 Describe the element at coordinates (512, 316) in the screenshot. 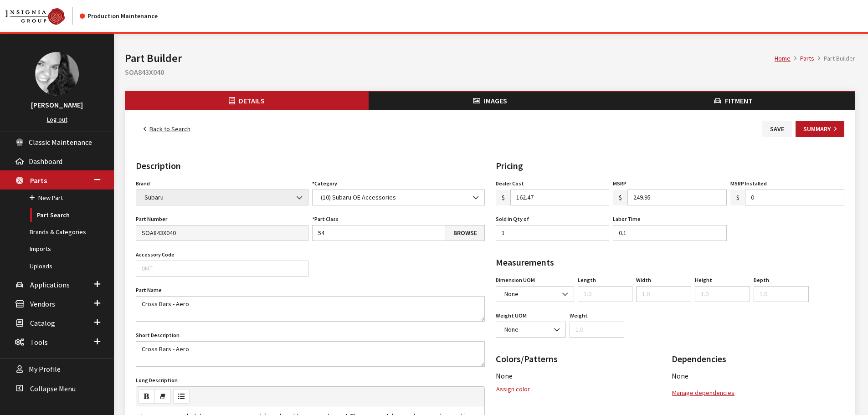

I see `label: Weight UOM` at that location.